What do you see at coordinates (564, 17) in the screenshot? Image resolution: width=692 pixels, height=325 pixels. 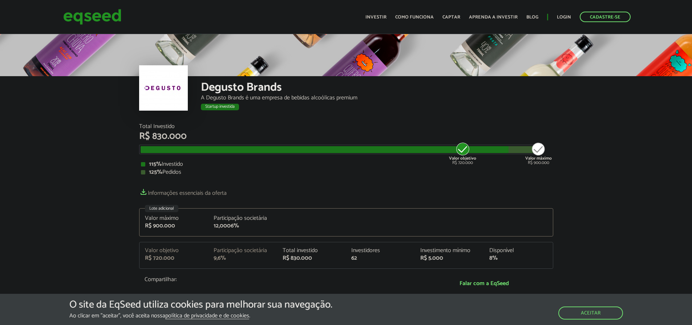 I see `a: Login` at bounding box center [564, 17].